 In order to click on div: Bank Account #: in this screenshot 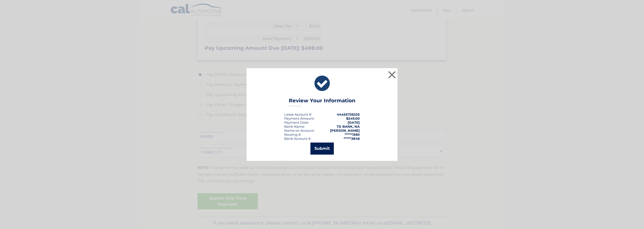, I will do `click(298, 138)`.